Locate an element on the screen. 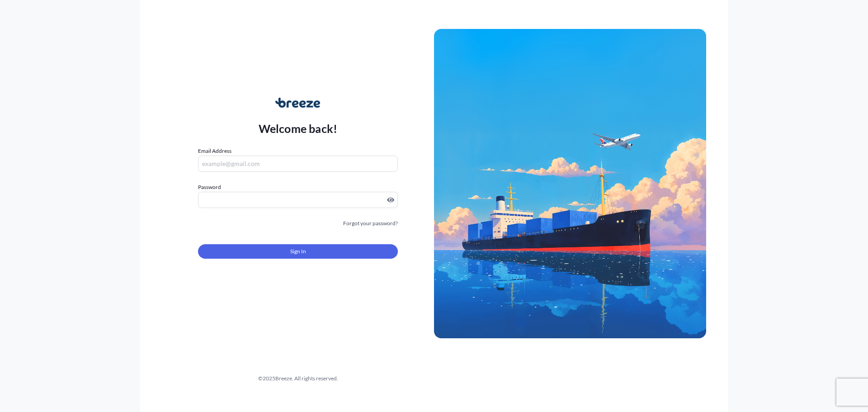 Image resolution: width=868 pixels, height=412 pixels. button: Show password is located at coordinates (391, 200).